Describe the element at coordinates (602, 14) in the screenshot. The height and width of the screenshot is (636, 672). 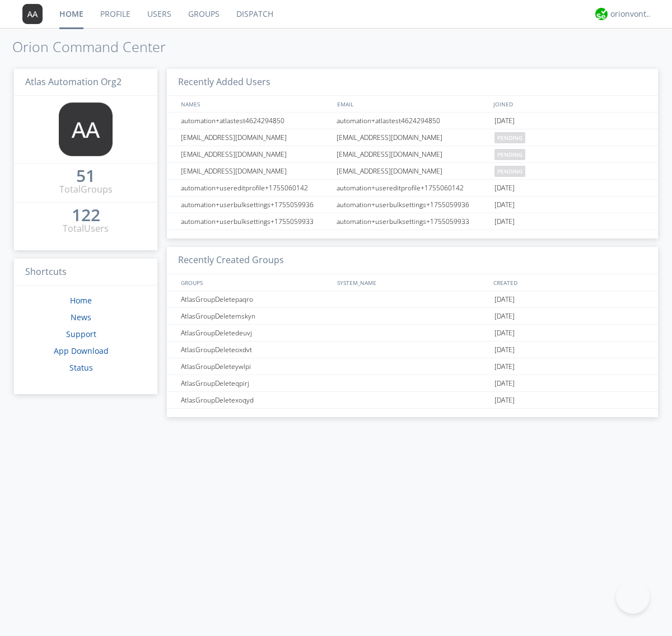
I see `img: 29d36aed6fa347d5a1537e7736e6aa13` at that location.